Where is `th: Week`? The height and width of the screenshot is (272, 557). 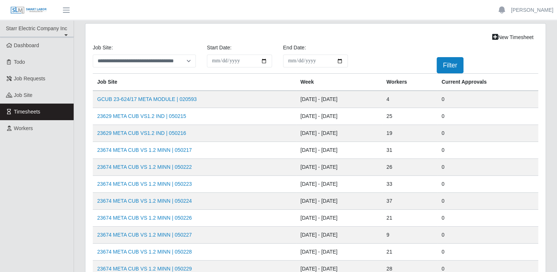
th: Week is located at coordinates (339, 82).